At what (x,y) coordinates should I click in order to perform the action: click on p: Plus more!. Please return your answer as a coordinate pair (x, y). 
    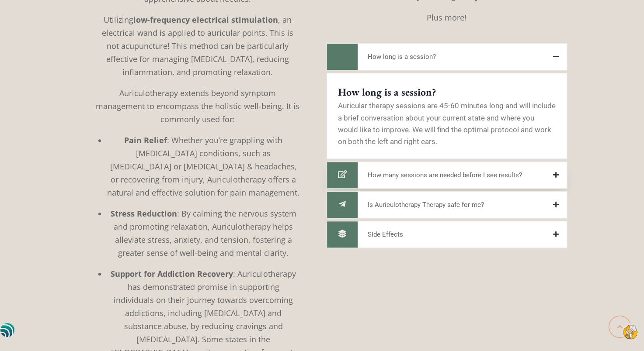
    Looking at the image, I should click on (447, 17).